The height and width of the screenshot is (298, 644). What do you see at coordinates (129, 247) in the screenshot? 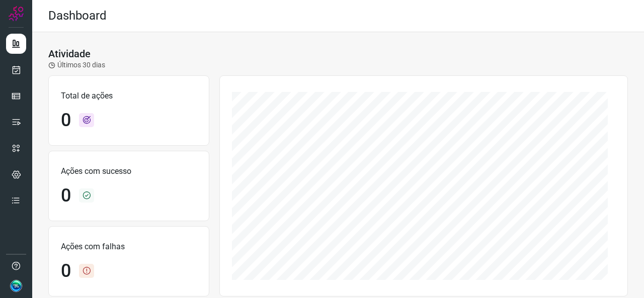
I see `p: Ações com falhas` at bounding box center [129, 247].